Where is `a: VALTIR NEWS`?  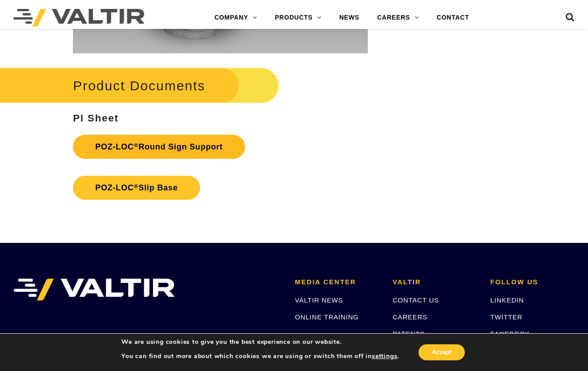
a: VALTIR NEWS is located at coordinates (319, 300).